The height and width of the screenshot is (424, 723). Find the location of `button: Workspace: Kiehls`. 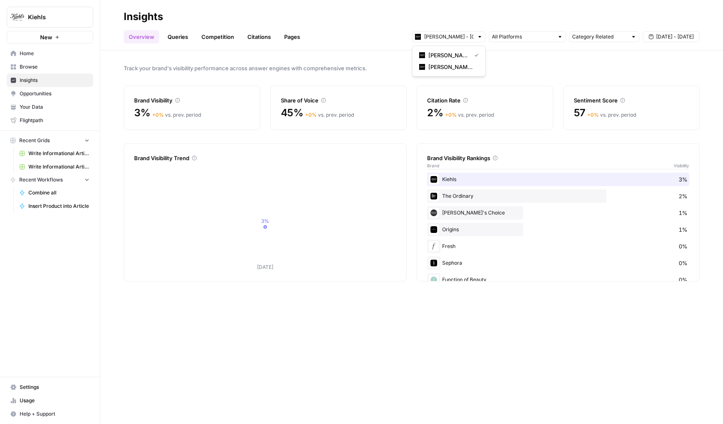

button: Workspace: Kiehls is located at coordinates (50, 17).